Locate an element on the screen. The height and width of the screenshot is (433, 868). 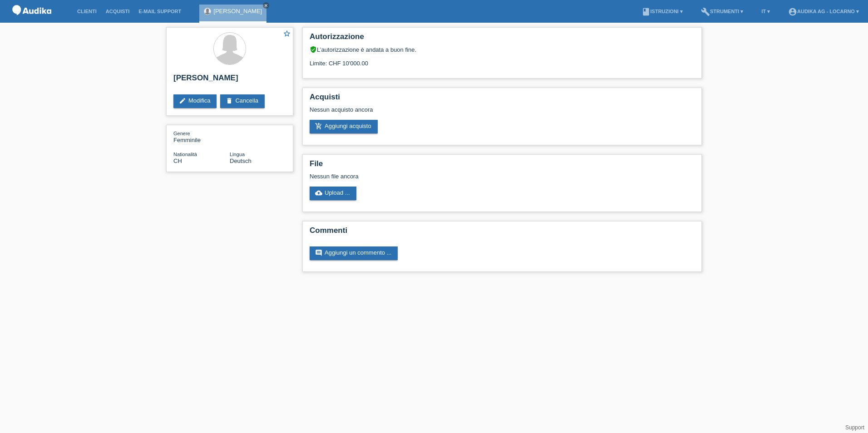
a: Acquisti is located at coordinates (117, 12).